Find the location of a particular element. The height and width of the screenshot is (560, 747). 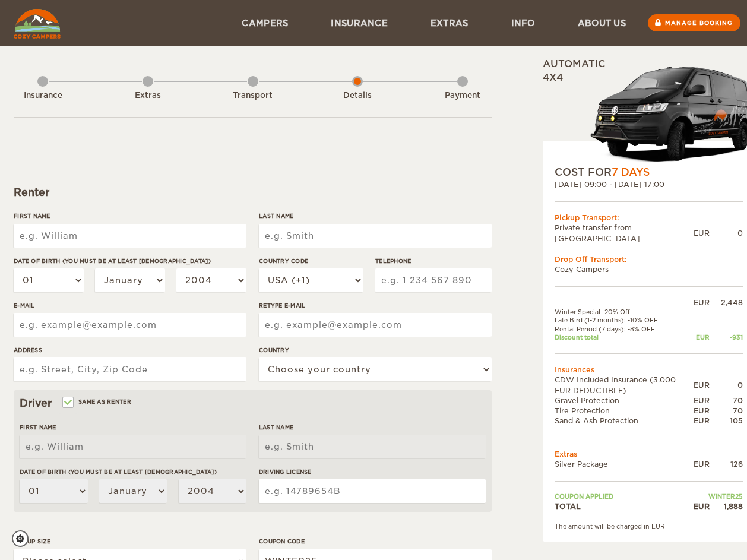

label: Coupon code is located at coordinates (375, 541).